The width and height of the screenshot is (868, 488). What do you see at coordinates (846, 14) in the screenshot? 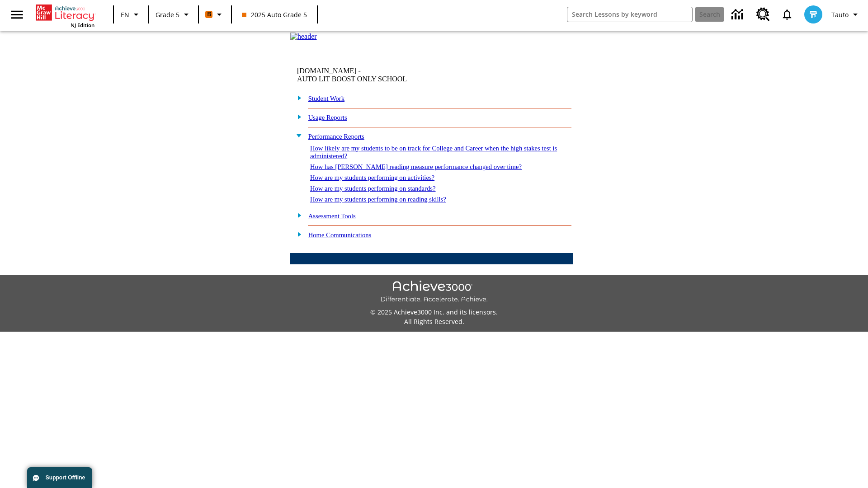
I see `button: Profile/Settings` at bounding box center [846, 14].